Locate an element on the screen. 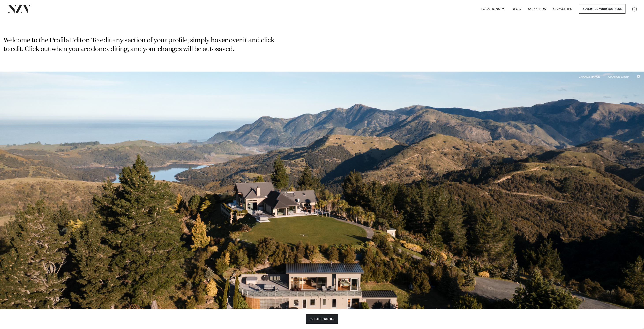 This screenshot has height=329, width=644. img: nzv-logo.png is located at coordinates (19, 9).